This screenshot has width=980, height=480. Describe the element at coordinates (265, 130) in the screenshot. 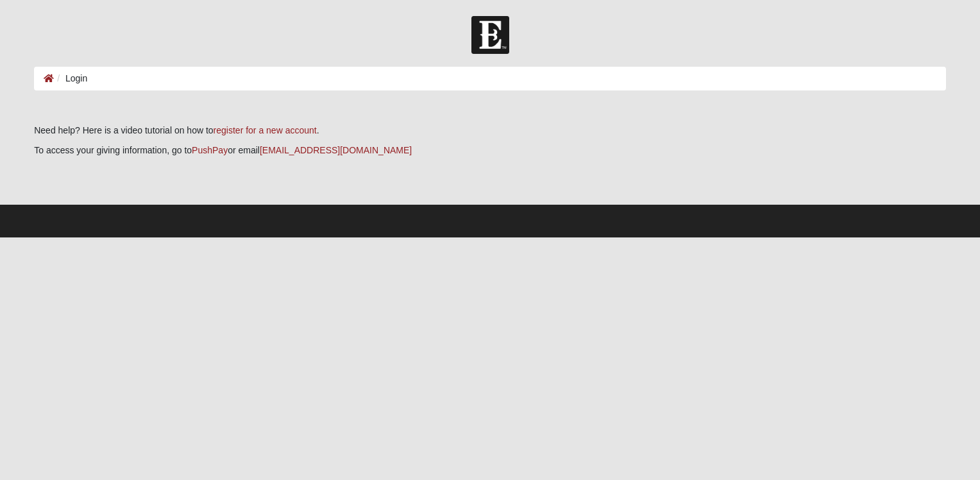

I see `a: register for a new account` at that location.